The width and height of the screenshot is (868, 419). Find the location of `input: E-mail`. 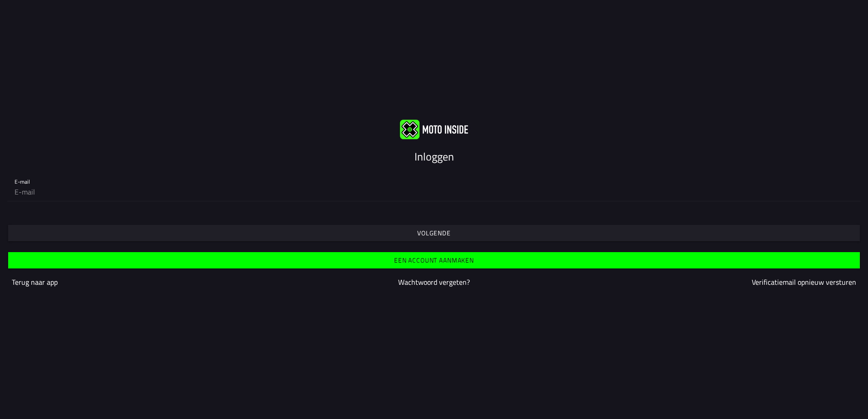

input: E-mail is located at coordinates (434, 192).